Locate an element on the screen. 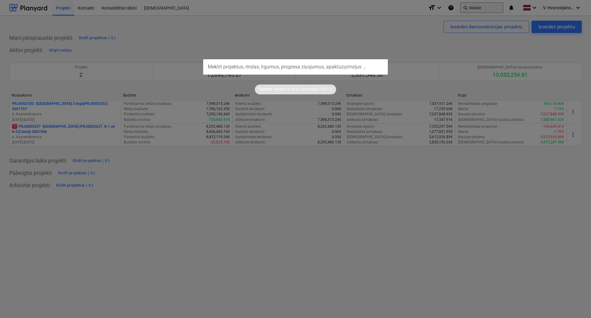  p: Ctrl + K is located at coordinates (326, 89).